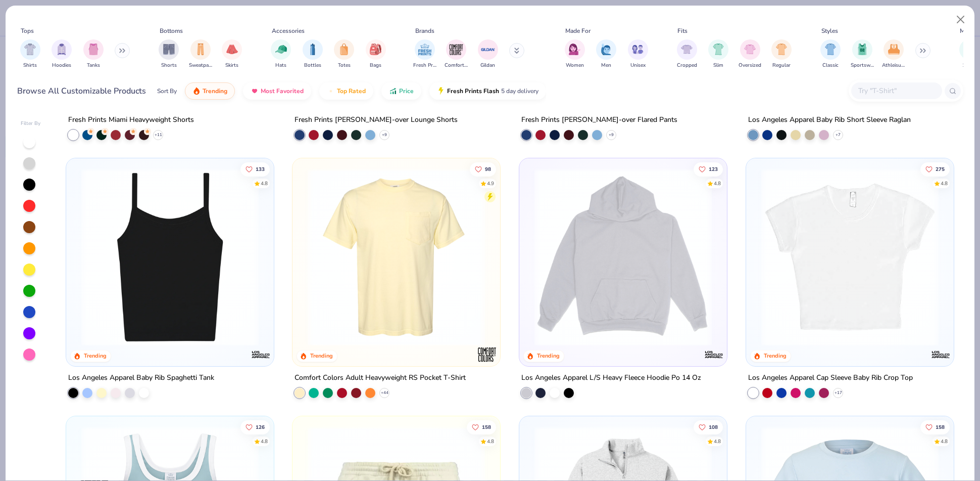 The width and height of the screenshot is (980, 481). What do you see at coordinates (425, 54) in the screenshot?
I see `div: filter for Fresh Prints` at bounding box center [425, 54].